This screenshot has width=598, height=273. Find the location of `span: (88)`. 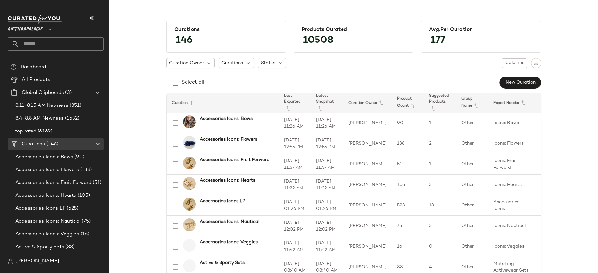

span: (88) is located at coordinates (69, 247).